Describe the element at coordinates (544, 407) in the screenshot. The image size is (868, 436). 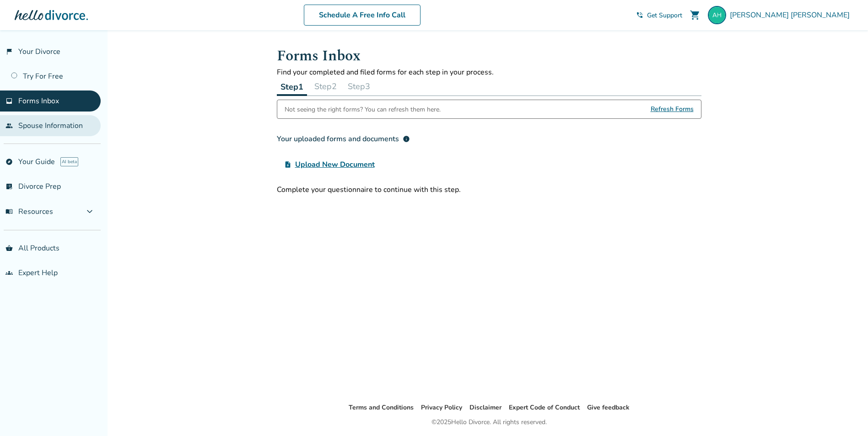
I see `a: Expert Code of Conduct` at that location.